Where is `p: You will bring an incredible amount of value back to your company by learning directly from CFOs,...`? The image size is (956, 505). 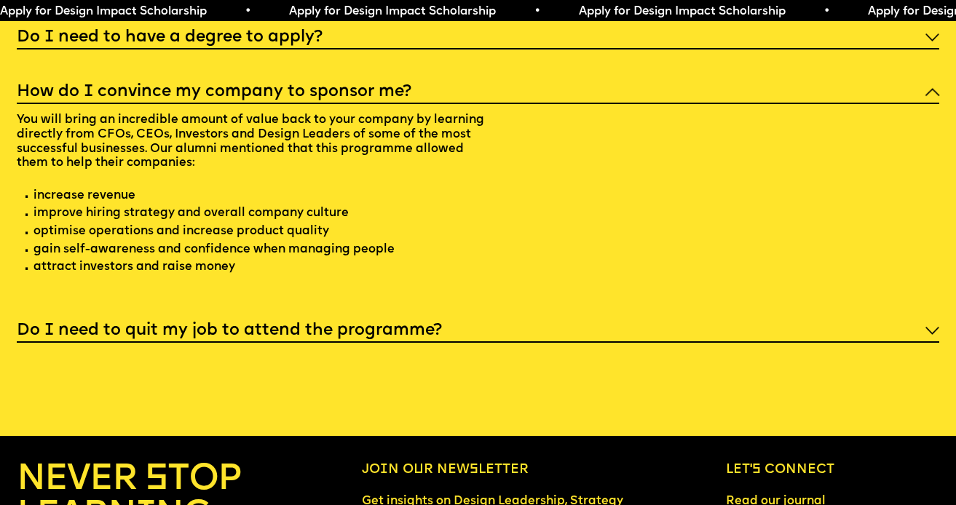
p: You will bring an incredible amount of value back to your company by learning directly from CFOs,... is located at coordinates (256, 196).